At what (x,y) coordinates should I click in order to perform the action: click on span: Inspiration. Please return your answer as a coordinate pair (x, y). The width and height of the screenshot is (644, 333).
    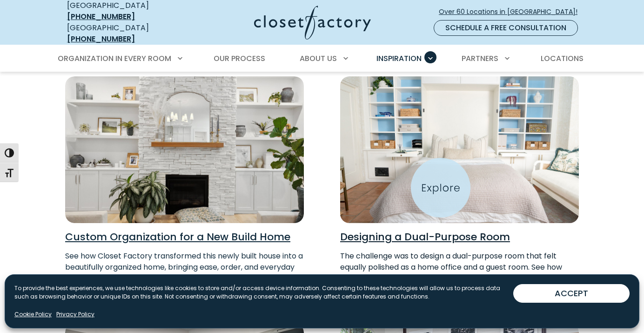
    Looking at the image, I should click on (399, 58).